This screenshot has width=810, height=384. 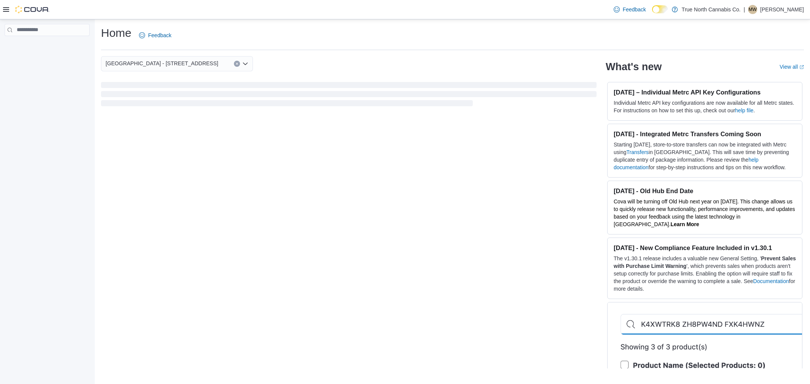 I want to click on h2: What's new, so click(x=633, y=67).